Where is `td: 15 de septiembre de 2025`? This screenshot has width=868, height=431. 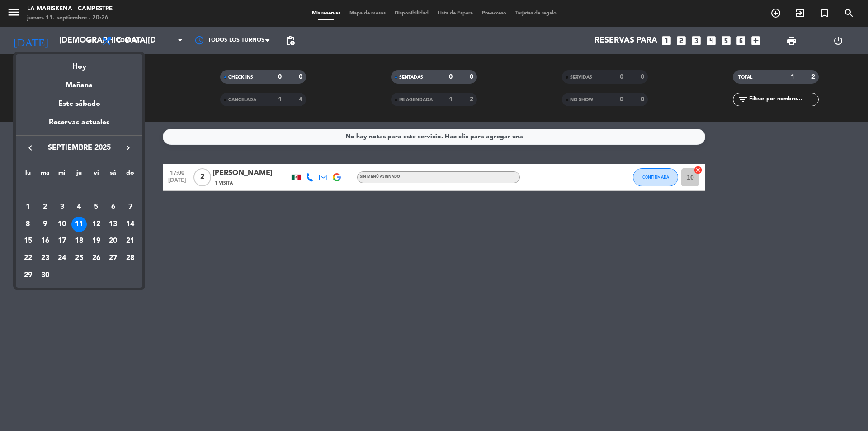
td: 15 de septiembre de 2025 is located at coordinates (28, 241).